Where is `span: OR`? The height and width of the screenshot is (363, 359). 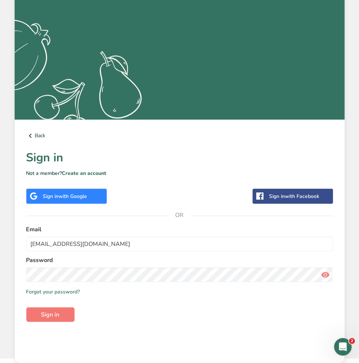
span: OR is located at coordinates (180, 215).